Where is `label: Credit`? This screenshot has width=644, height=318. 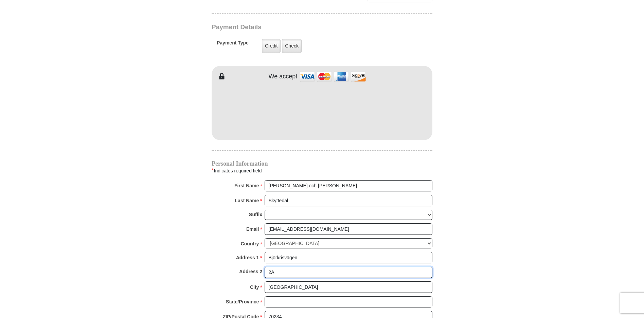 label: Credit is located at coordinates (271, 46).